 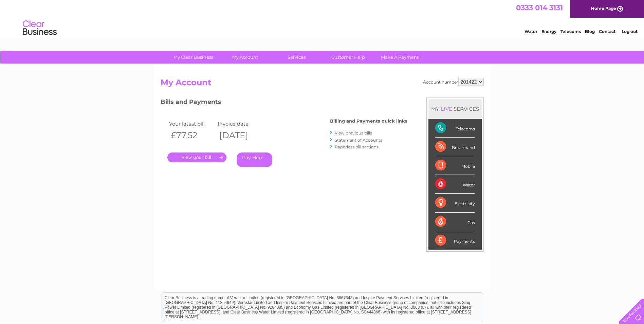 What do you see at coordinates (322, 84) in the screenshot?
I see `h2: My Account` at bounding box center [322, 84].